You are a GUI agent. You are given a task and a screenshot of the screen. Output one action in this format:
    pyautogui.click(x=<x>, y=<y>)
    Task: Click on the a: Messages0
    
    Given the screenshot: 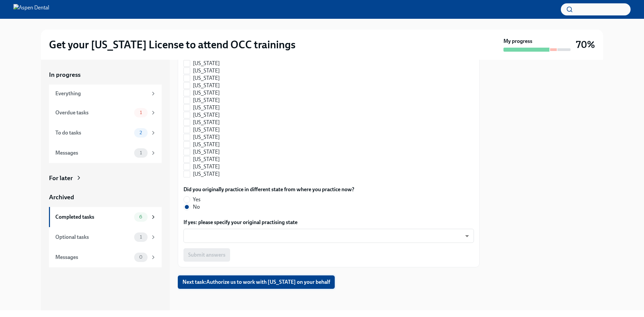 What is the action you would take?
    pyautogui.click(x=106, y=257)
    